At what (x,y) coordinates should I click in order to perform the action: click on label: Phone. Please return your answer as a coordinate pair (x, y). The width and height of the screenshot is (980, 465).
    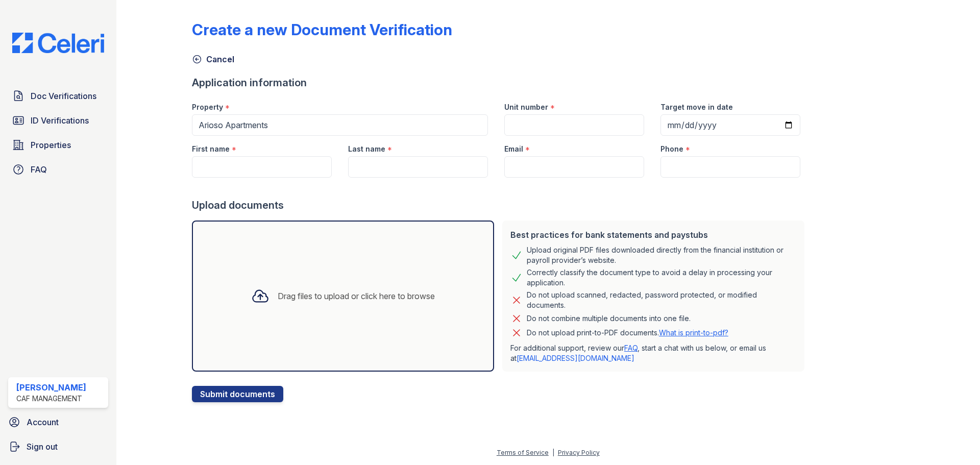
    Looking at the image, I should click on (672, 149).